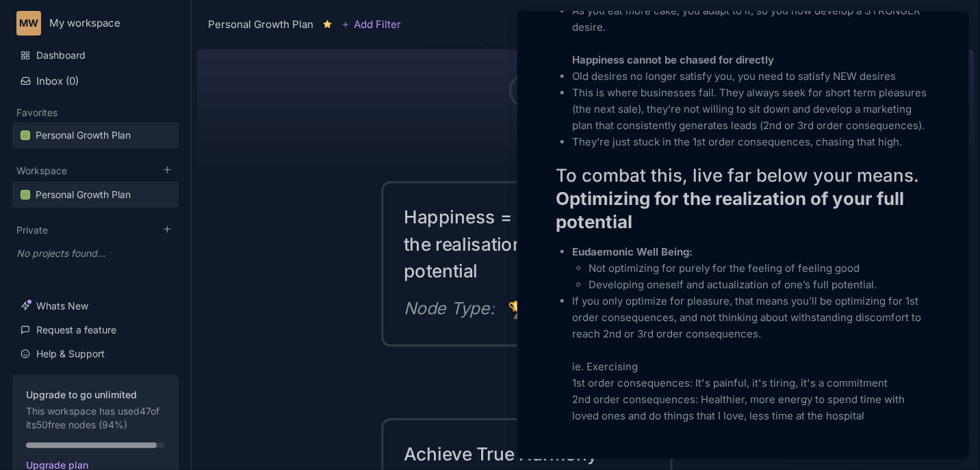 This screenshot has height=470, width=980. I want to click on p: As you eat more cake, you adapt to it, so you now develop a STRONGER desire., so click(751, 19).